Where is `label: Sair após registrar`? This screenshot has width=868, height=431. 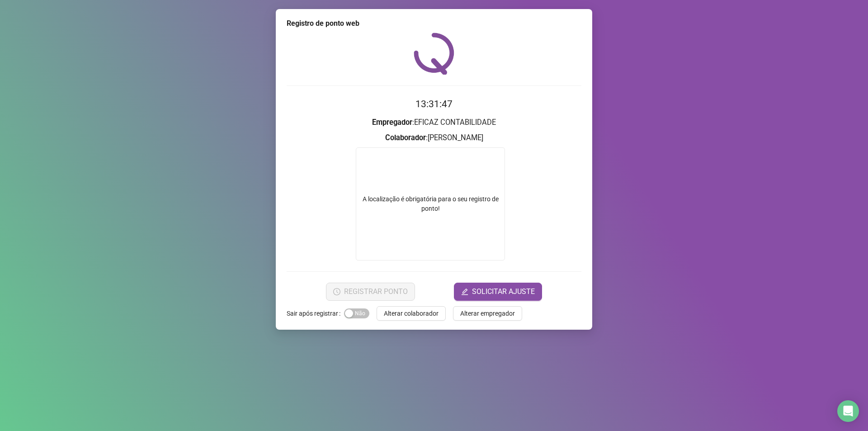 label: Sair após registrar is located at coordinates (315, 314).